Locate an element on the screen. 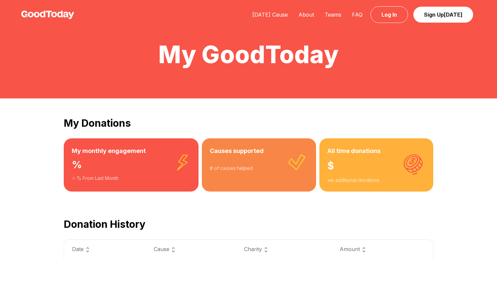 The image size is (497, 285). h2: Donation History is located at coordinates (248, 224).